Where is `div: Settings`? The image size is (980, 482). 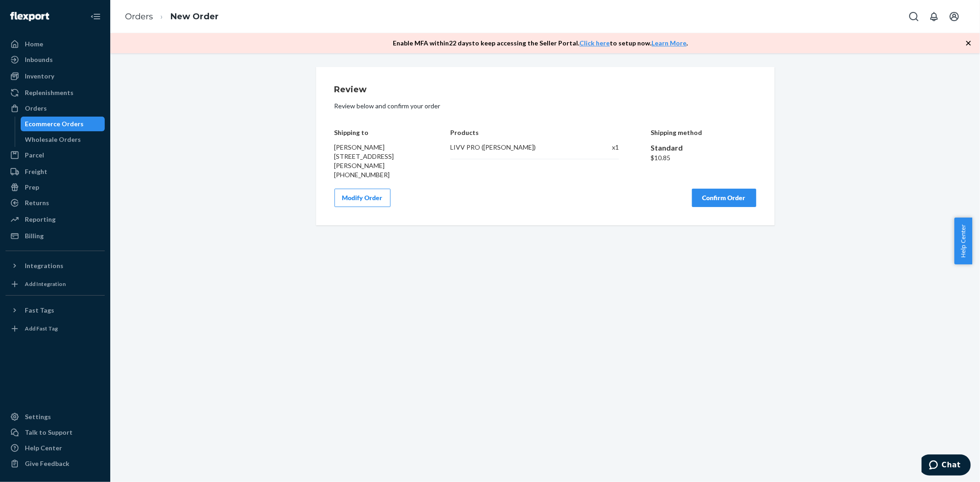
div: Settings is located at coordinates (38, 417).